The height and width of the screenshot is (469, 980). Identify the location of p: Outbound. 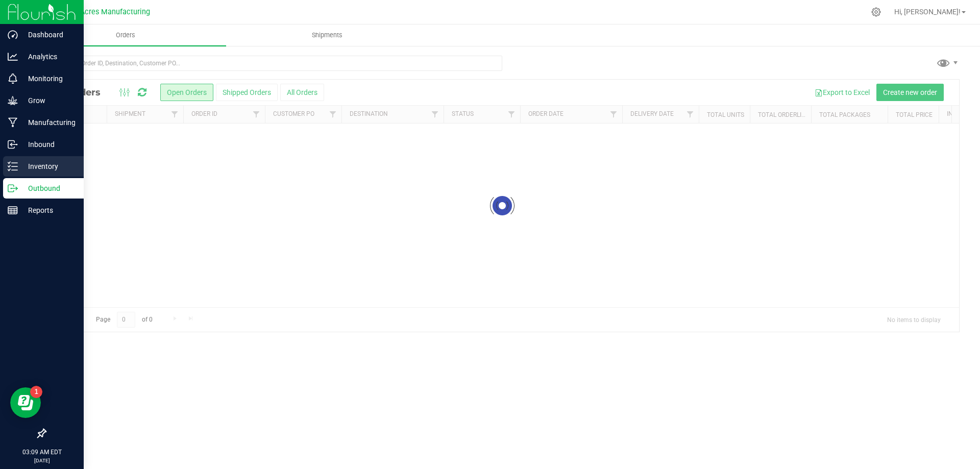
(49, 188).